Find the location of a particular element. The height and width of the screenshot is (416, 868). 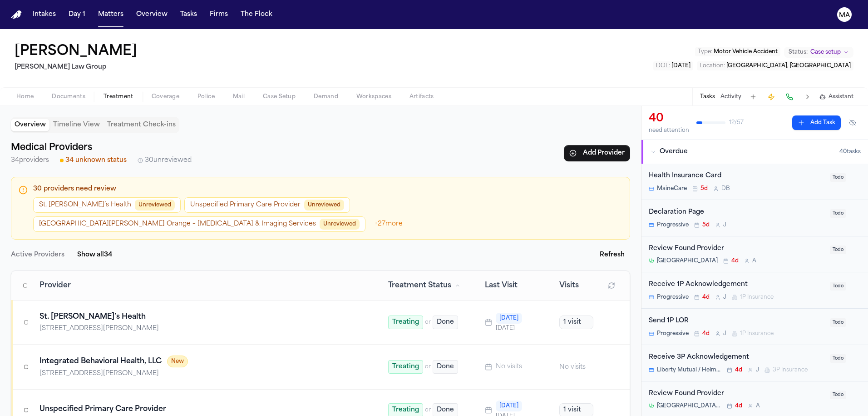

span: D B is located at coordinates (726, 188).